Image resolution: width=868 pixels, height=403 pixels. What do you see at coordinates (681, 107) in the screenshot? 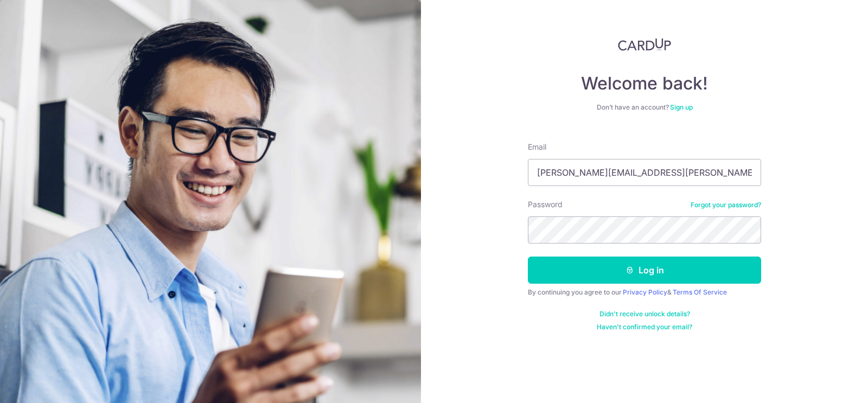
I see `a: Sign up` at bounding box center [681, 107].